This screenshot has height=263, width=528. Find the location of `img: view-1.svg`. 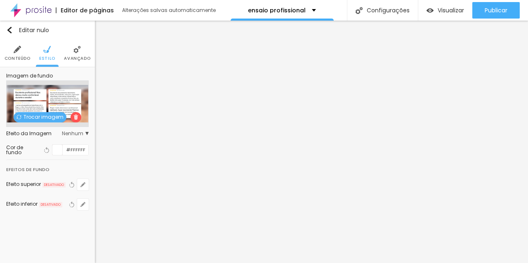

img: view-1.svg is located at coordinates (430, 10).